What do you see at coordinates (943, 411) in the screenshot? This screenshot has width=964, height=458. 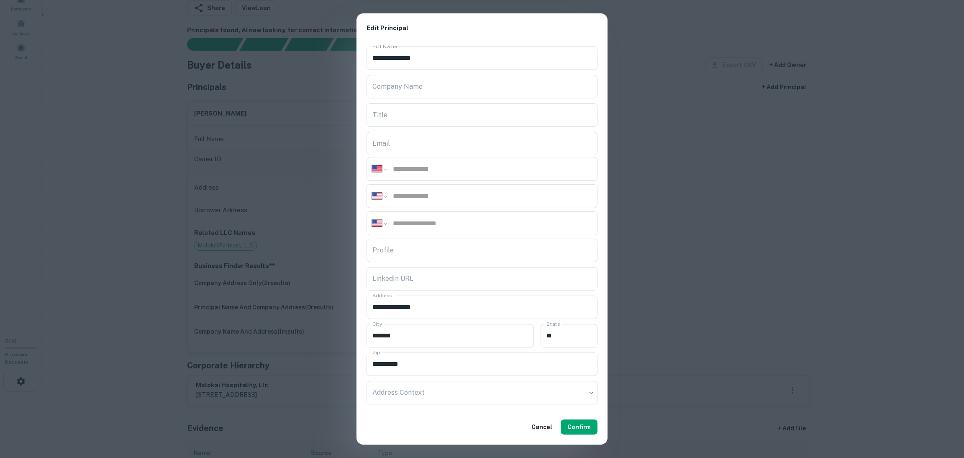 I see `div: Chat Widget` at bounding box center [943, 411].